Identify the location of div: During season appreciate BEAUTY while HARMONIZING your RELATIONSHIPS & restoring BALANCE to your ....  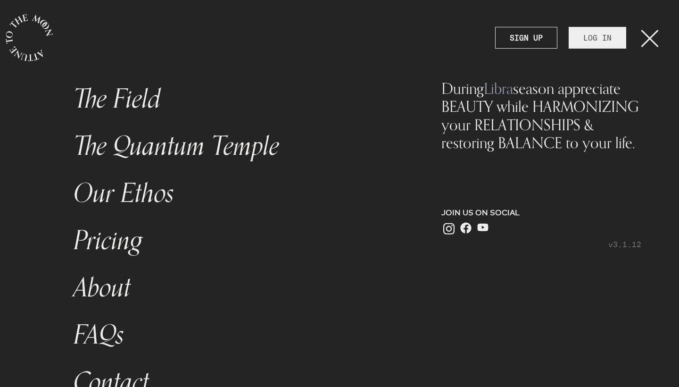
(541, 115).